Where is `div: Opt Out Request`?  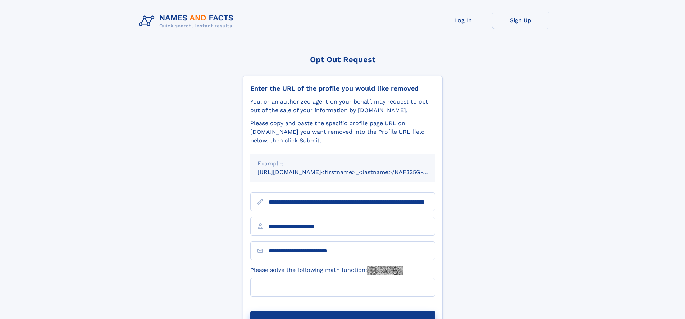 div: Opt Out Request is located at coordinates (343, 59).